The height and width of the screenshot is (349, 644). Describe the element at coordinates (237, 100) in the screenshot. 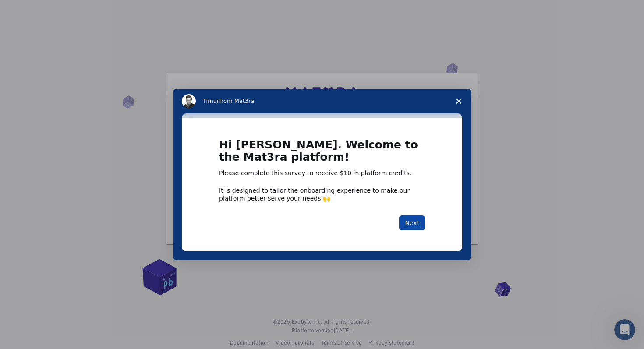

I see `span: from Mat3ra` at that location.